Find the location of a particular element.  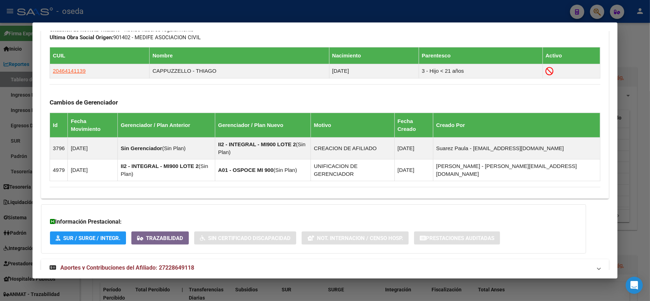

mat-expansion-panel-header: Aportes y Contribuciones del Afiliado: 27228649118 is located at coordinates (325, 268).